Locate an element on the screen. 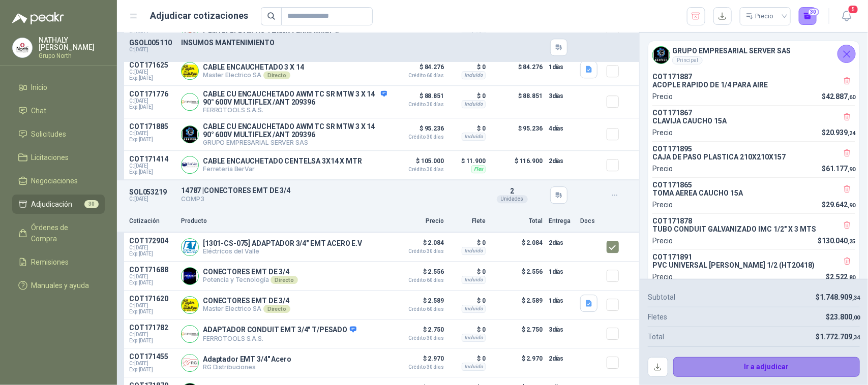 This screenshot has height=385, width=868. p: 14787 | CONECTORES EMT DE 3/4 is located at coordinates (331, 190).